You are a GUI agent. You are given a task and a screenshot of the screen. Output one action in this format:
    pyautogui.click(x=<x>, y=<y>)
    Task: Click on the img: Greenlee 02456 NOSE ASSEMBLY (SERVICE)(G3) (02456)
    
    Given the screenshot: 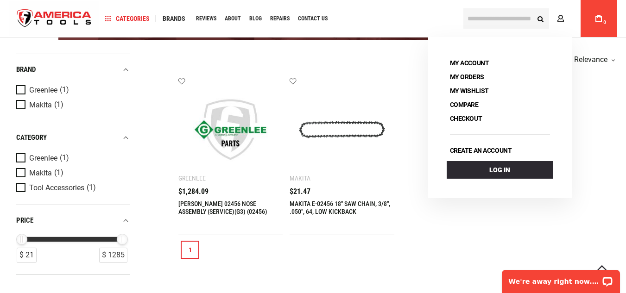 What is the action you would take?
    pyautogui.click(x=230, y=129)
    